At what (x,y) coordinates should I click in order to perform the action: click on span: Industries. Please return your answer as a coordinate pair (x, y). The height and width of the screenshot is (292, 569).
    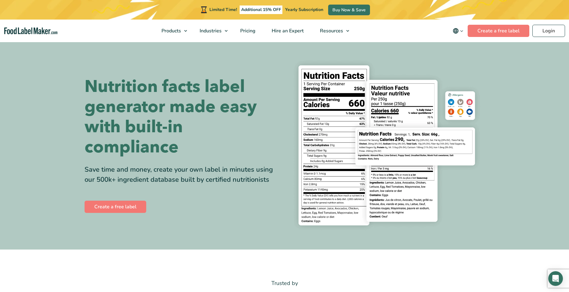
    Looking at the image, I should click on (210, 31).